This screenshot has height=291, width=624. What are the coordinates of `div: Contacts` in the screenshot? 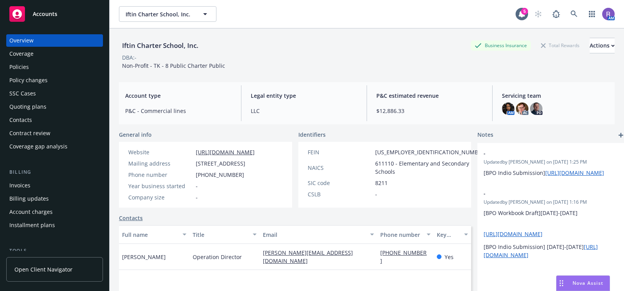 It's located at (21, 120).